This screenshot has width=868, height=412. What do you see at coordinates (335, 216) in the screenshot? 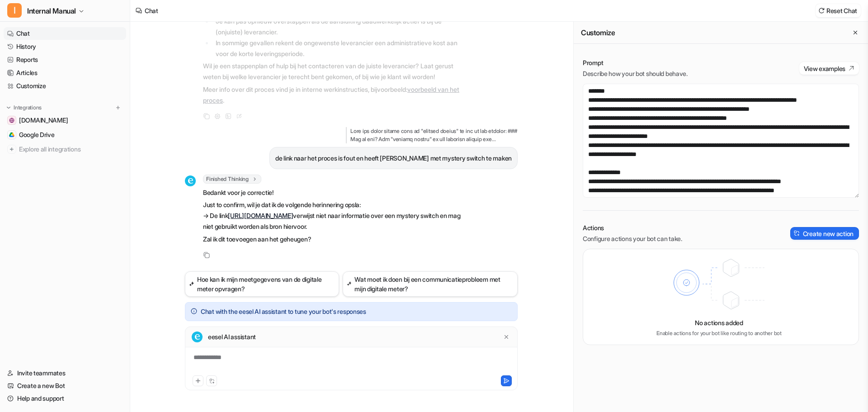
I see `p: Just to confirm, wil je dat ik de volgende herinnering opsla: → De link verwijst niet naar inform...` at bounding box center [335, 216].